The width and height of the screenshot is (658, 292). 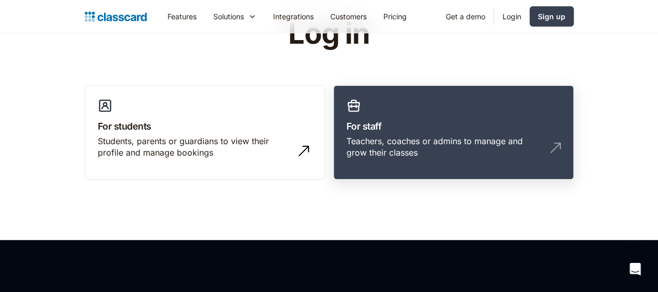 What do you see at coordinates (182, 16) in the screenshot?
I see `a: Features` at bounding box center [182, 16].